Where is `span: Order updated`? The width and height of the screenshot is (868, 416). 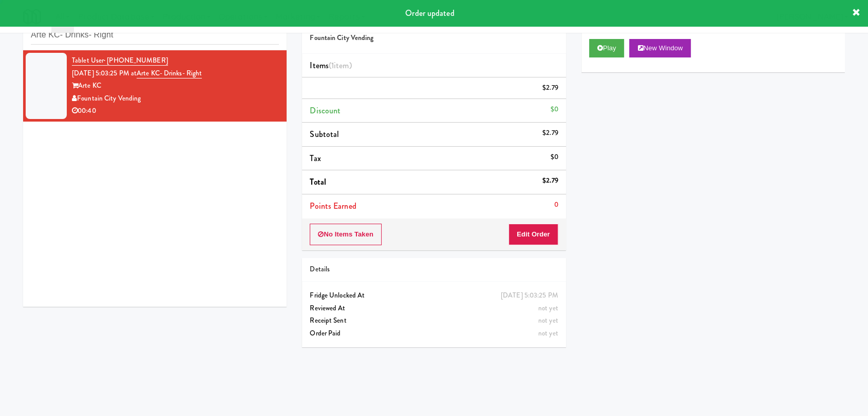
span: Order updated is located at coordinates (429, 13).